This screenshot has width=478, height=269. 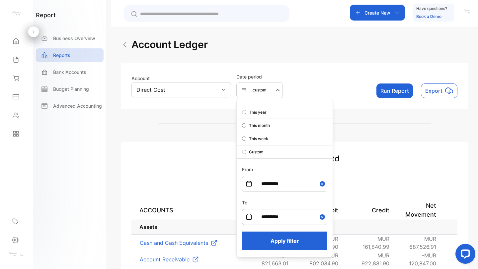 I want to click on h1: report, so click(x=46, y=15).